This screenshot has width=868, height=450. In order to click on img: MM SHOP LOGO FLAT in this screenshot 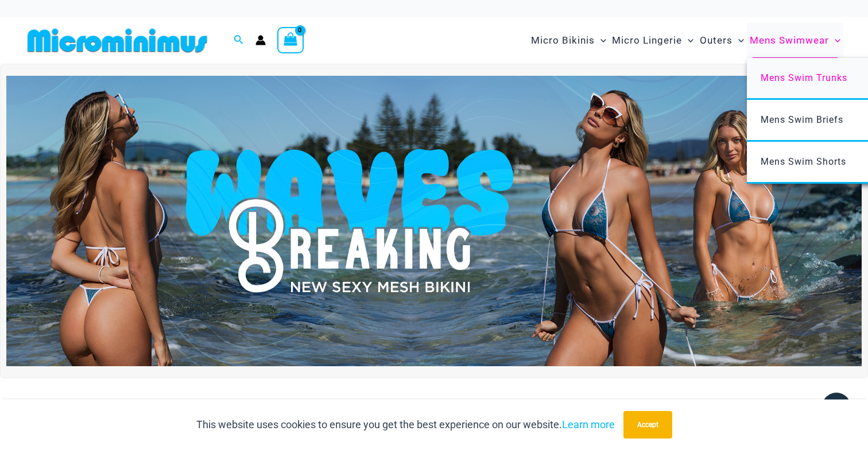, I will do `click(117, 40)`.